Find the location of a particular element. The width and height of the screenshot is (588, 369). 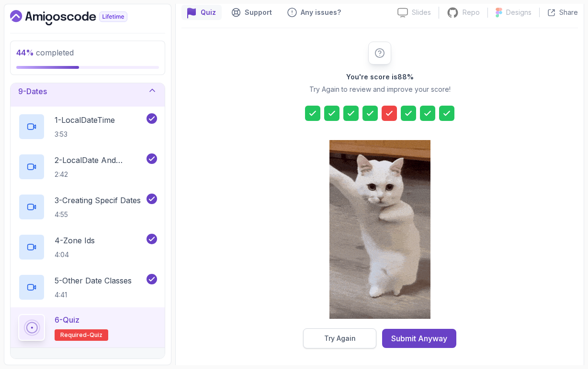

p: 2 - LocalDate And LocalTime is located at coordinates (99, 160).